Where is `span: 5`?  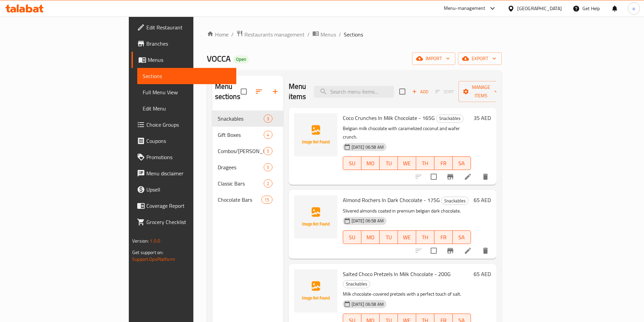 span: 5 is located at coordinates (268, 167).